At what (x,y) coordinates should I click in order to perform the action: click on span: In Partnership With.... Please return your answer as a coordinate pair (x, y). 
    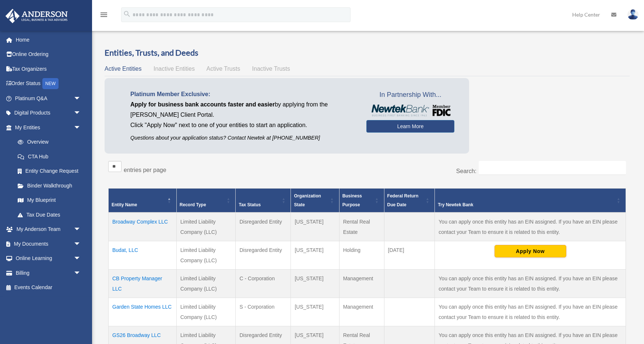
    Looking at the image, I should click on (410, 95).